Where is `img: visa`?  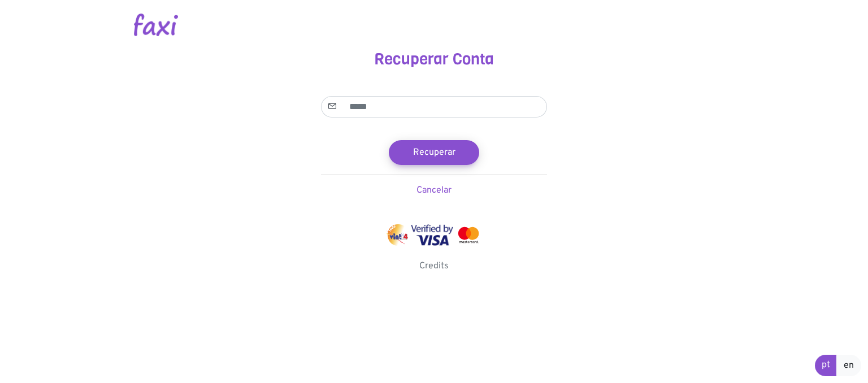 img: visa is located at coordinates (432, 235).